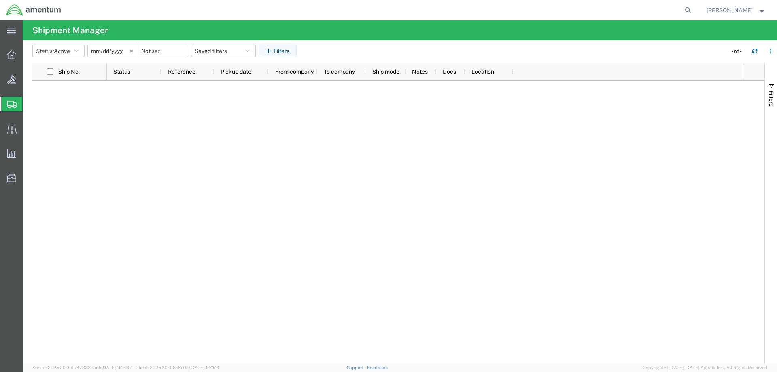 The image size is (777, 372). I want to click on span: Ship No., so click(69, 72).